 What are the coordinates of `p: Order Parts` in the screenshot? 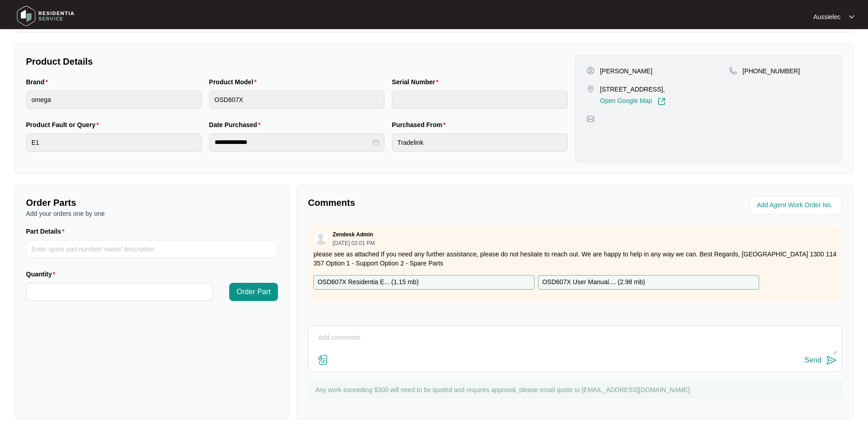 It's located at (152, 203).